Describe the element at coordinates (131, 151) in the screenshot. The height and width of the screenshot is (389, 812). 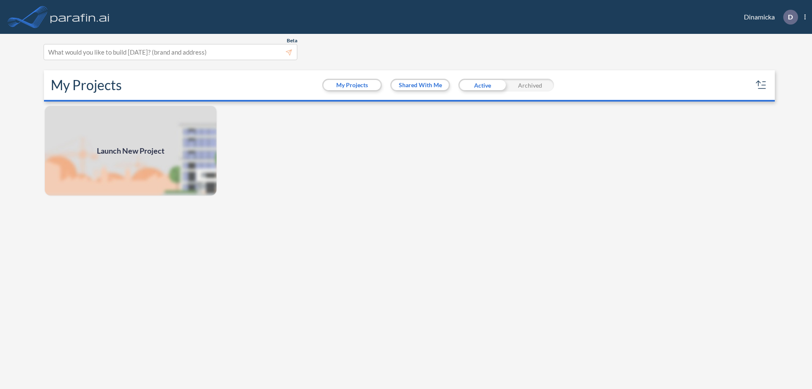
I see `img: add` at that location.